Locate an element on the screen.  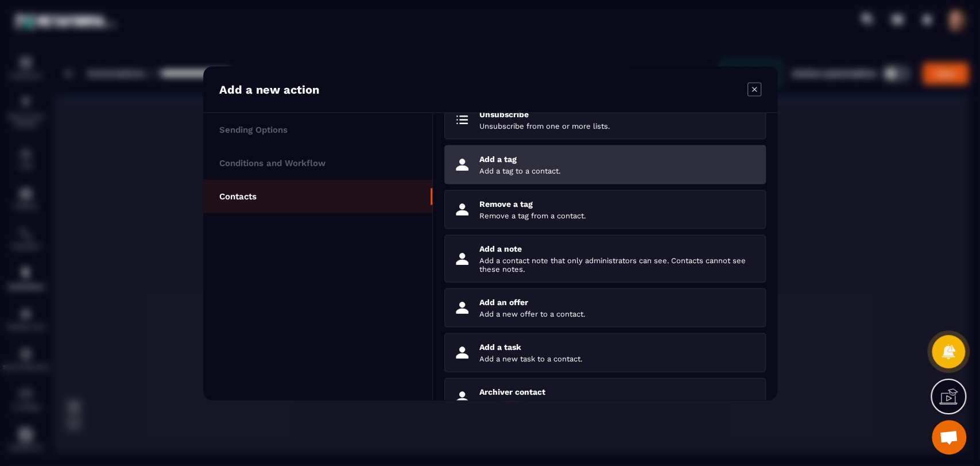
img: subscribe.svg is located at coordinates (463, 119).